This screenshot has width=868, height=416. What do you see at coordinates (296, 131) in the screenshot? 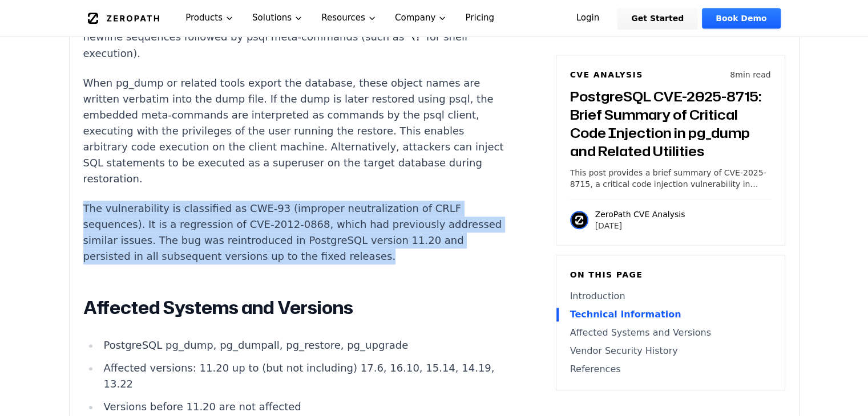
I see `p: When pg_dump or related tools export the database, these object names are written verbatim into t...` at bounding box center [296, 131].